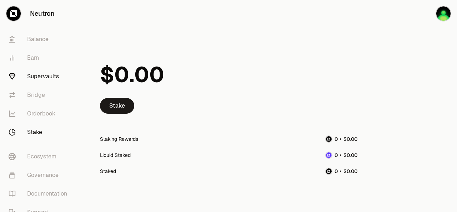 The width and height of the screenshot is (457, 212). What do you see at coordinates (40, 95) in the screenshot?
I see `a: Bridge` at bounding box center [40, 95].